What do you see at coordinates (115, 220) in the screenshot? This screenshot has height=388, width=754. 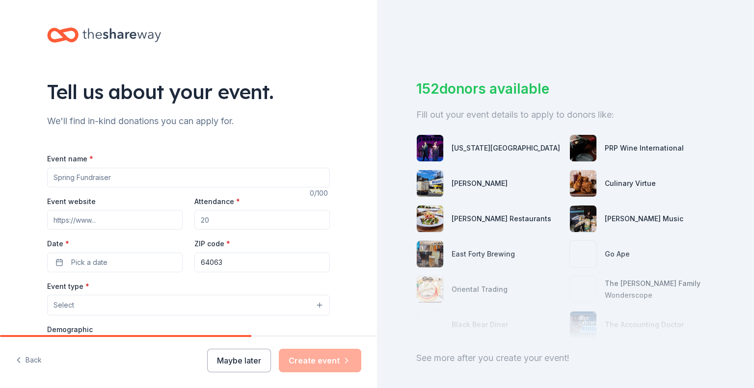 I see `input: https://www...` at bounding box center [115, 220].